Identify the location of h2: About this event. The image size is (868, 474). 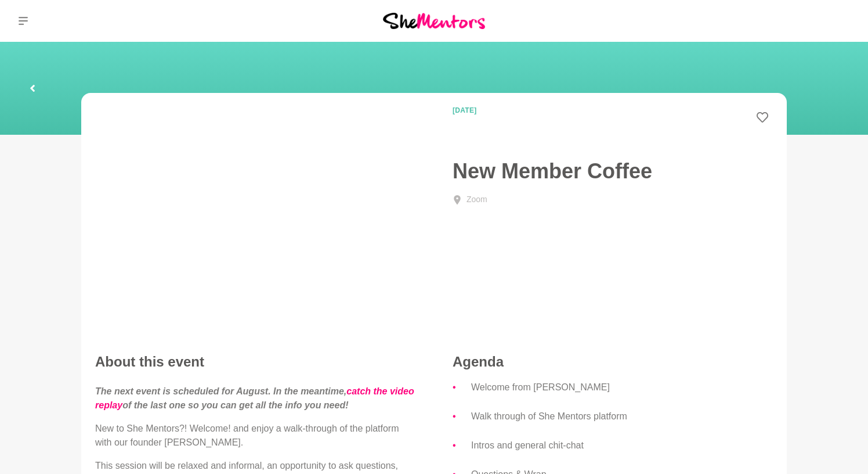
(255, 361).